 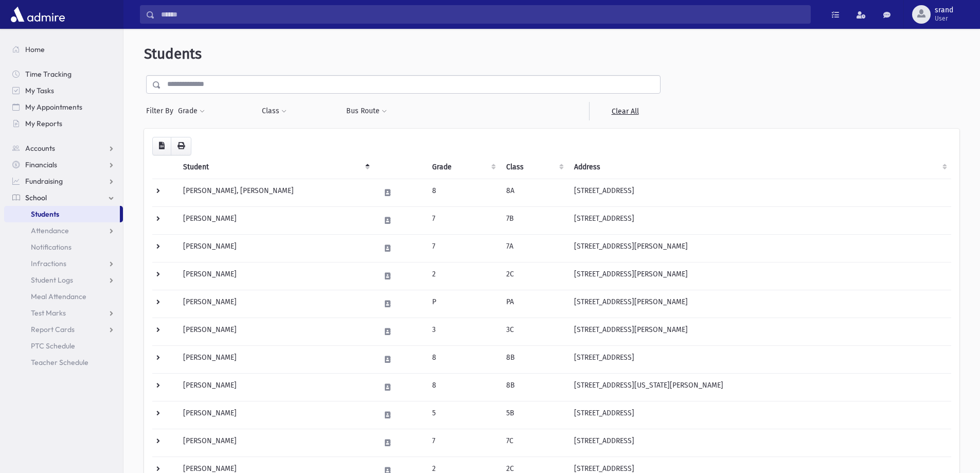 What do you see at coordinates (534, 276) in the screenshot?
I see `td: 2C` at bounding box center [534, 276].